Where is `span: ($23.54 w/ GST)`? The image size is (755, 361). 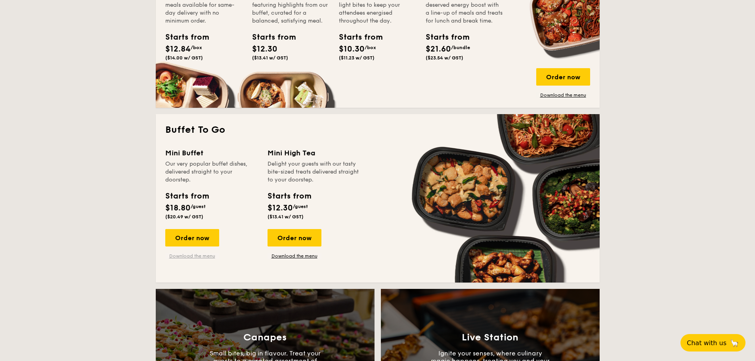 span: ($23.54 w/ GST) is located at coordinates (444, 58).